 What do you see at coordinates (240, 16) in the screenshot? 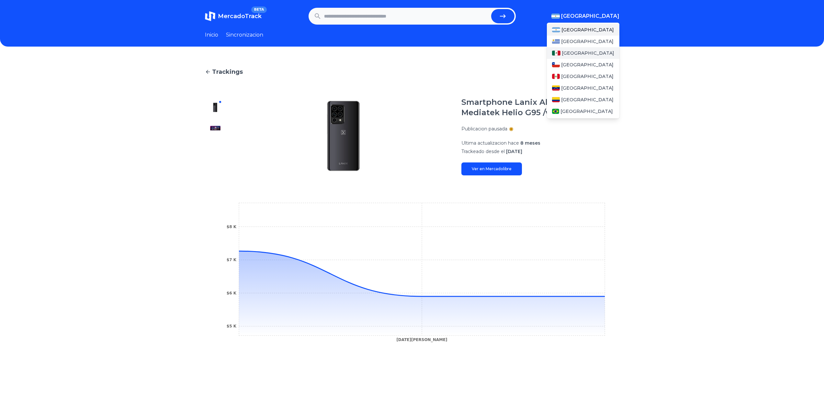
I see `span: MercadoTrack` at bounding box center [240, 16].